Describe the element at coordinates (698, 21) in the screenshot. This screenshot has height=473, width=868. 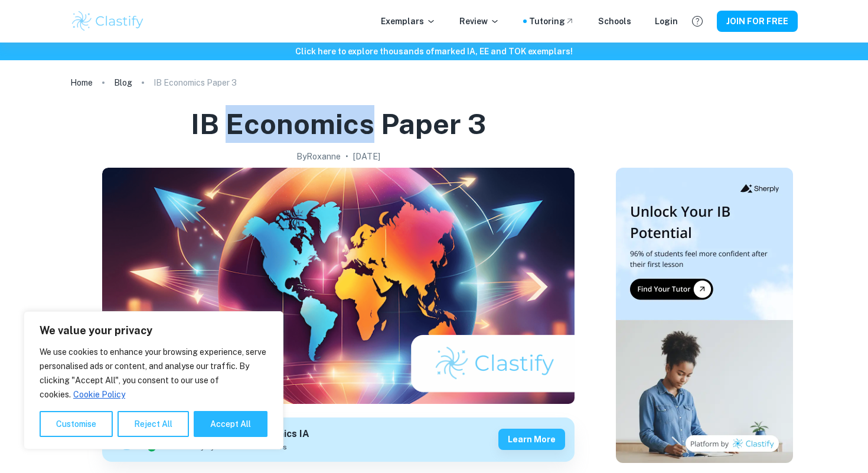
I see `button: Help and Feedback` at that location.